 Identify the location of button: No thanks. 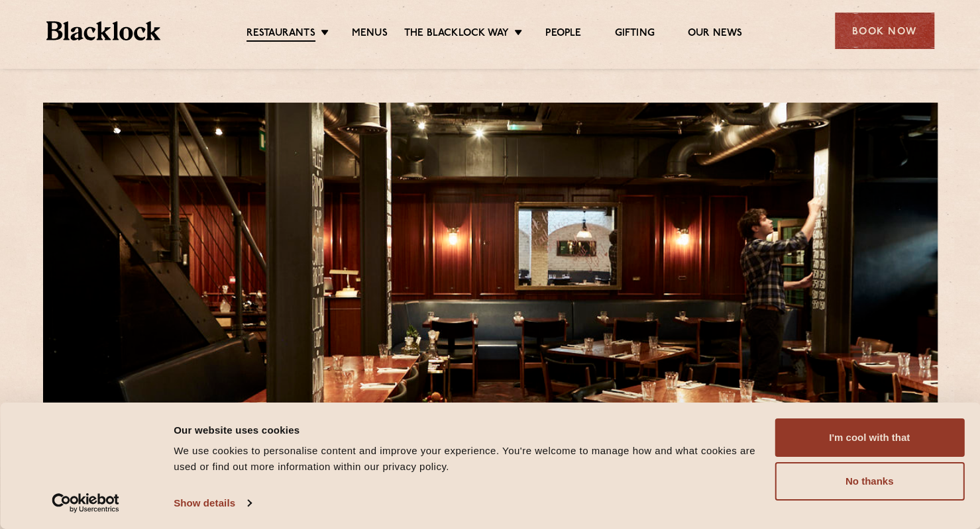
(870, 482).